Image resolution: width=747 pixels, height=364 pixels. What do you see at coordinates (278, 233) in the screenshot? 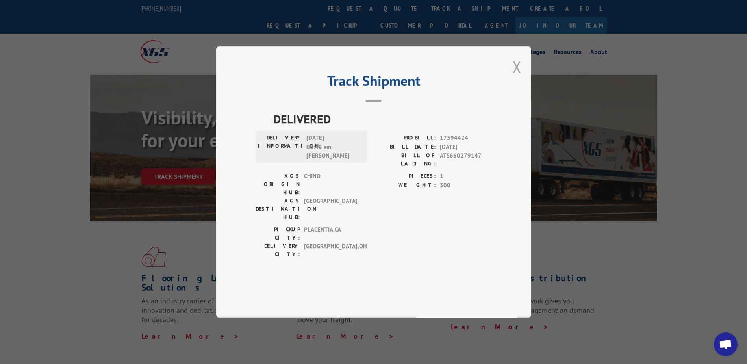
I see `label: PICKUP CITY:` at bounding box center [278, 233].